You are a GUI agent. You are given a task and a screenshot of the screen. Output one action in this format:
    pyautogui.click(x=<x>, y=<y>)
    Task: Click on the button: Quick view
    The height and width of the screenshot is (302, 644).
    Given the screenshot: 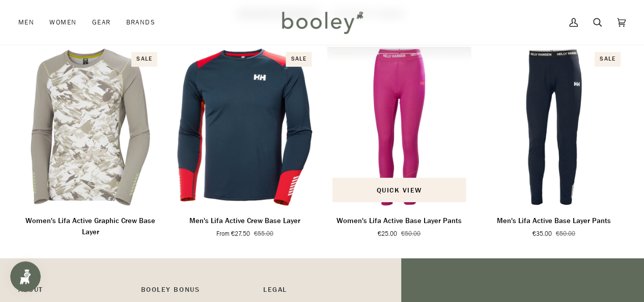 What is the action you would take?
    pyautogui.click(x=399, y=190)
    